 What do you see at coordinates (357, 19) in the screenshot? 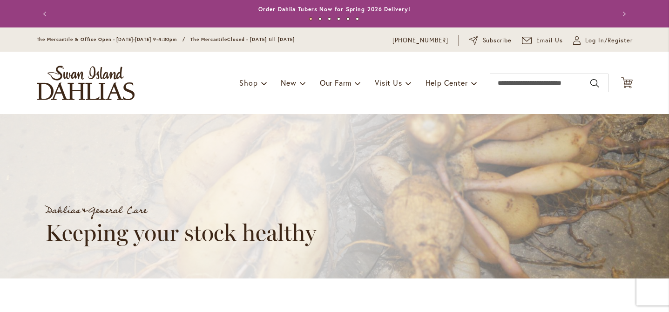
I see `button: 6 of 6` at bounding box center [357, 19].